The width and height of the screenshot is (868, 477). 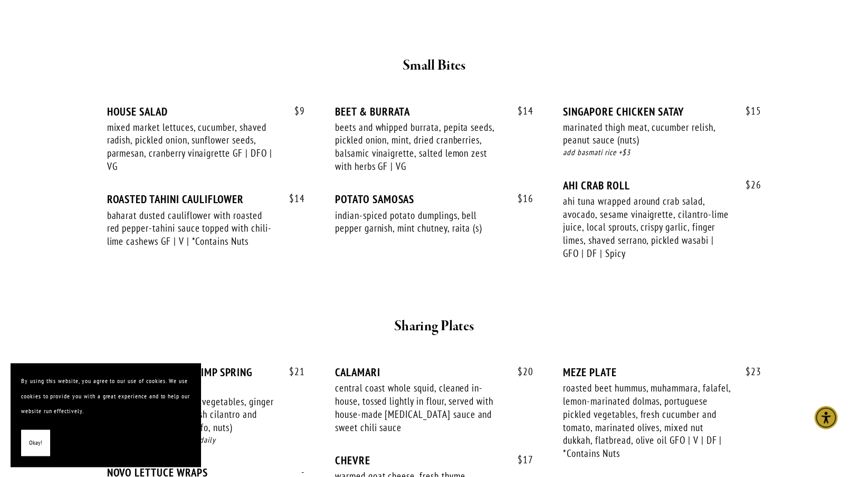 What do you see at coordinates (647, 228) in the screenshot?
I see `div: ahi tuna wrapped around crab salad, avocado, sesame vinaigrette, cilantro-lime juice, local sprou...` at bounding box center [647, 228].